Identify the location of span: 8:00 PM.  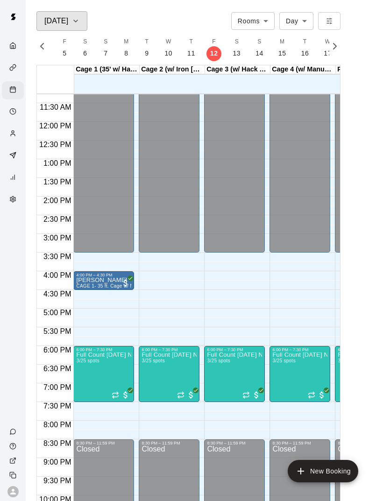
(57, 424).